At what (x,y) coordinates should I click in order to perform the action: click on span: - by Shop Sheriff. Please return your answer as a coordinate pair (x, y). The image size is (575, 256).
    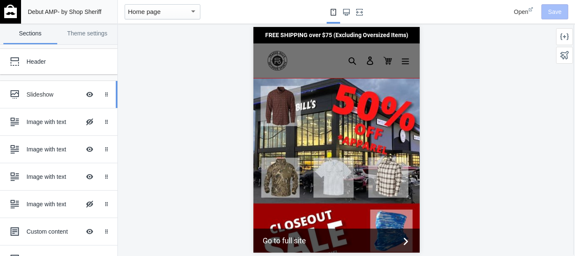
    Looking at the image, I should click on (80, 12).